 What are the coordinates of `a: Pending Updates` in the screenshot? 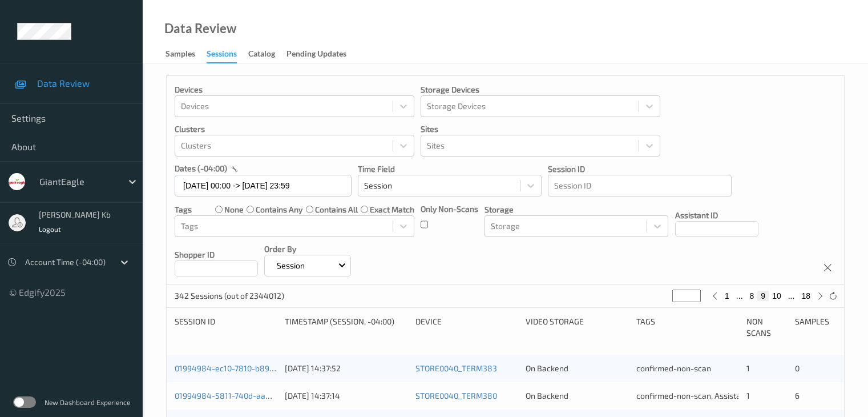 It's located at (322, 54).